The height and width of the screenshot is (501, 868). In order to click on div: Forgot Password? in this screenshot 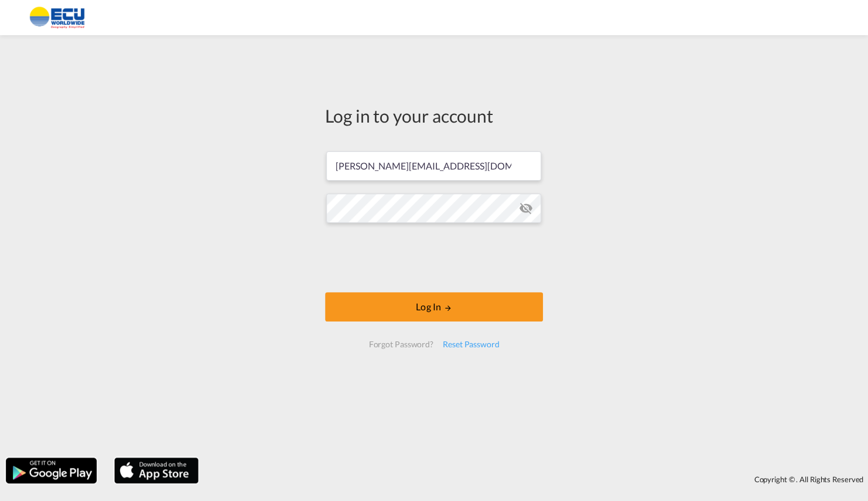, I will do `click(401, 344)`.